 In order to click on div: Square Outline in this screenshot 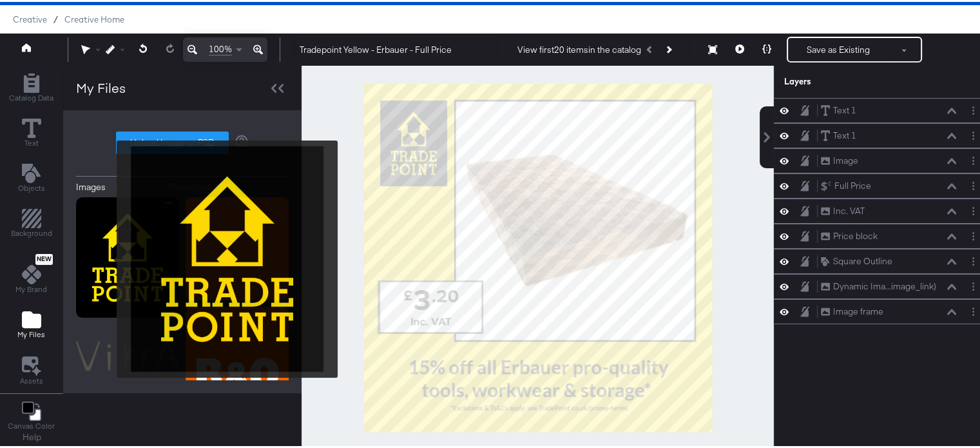, I will do `click(863, 260)`.